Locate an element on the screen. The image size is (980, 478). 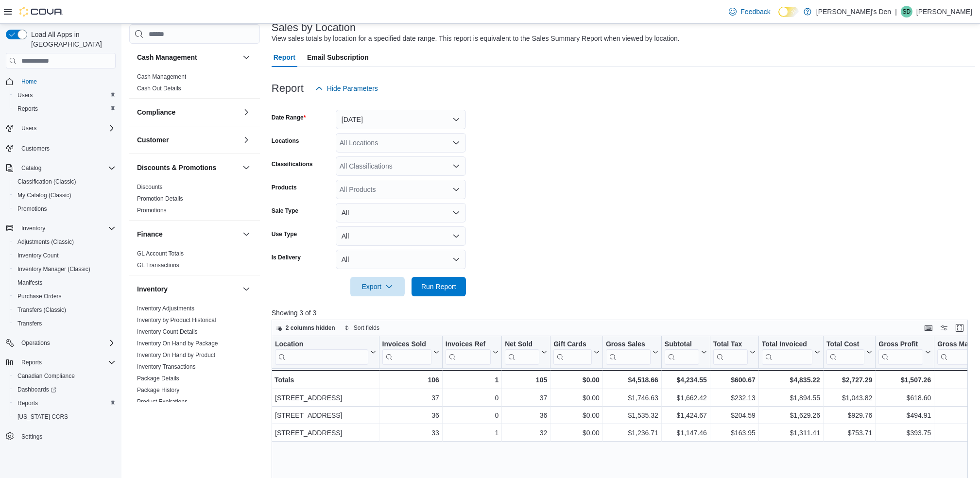
a: Reports is located at coordinates (28, 109).